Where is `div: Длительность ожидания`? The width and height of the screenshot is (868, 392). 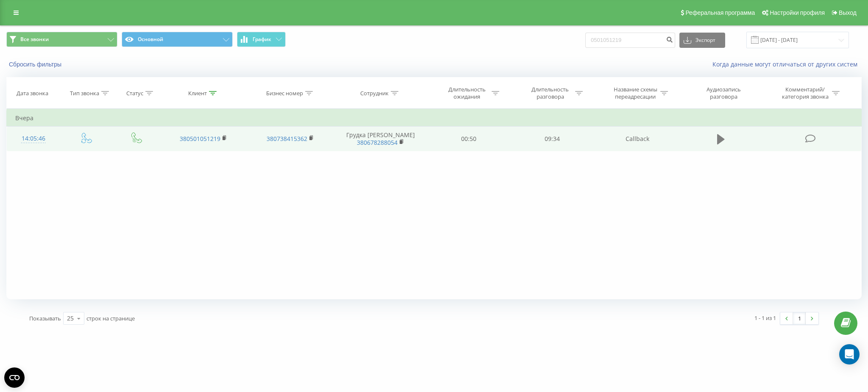
div: Длительность ожидания is located at coordinates (466, 93).